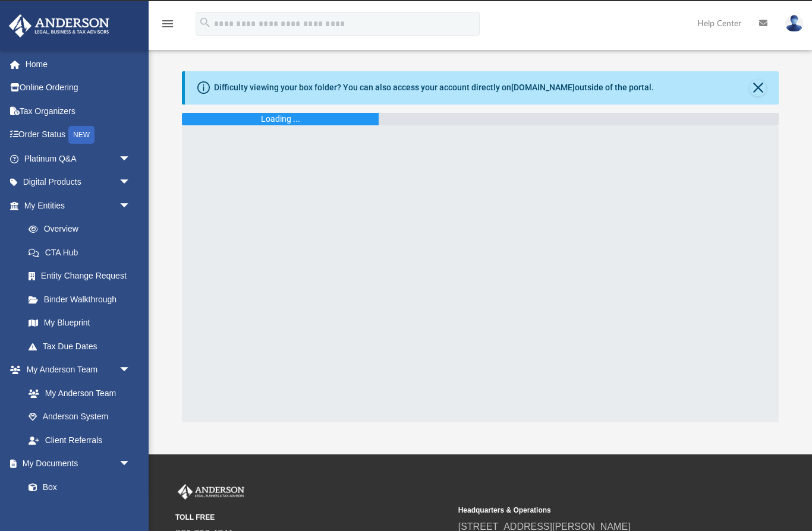  What do you see at coordinates (83, 300) in the screenshot?
I see `a: Binder Walkthrough` at bounding box center [83, 300].